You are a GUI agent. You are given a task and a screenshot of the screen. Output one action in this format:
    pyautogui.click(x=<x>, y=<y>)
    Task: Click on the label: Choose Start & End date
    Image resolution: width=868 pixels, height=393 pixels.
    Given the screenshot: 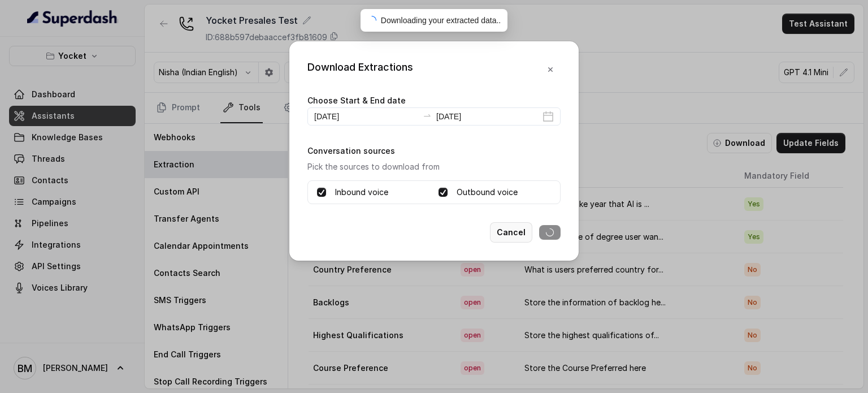 What is the action you would take?
    pyautogui.click(x=357, y=100)
    